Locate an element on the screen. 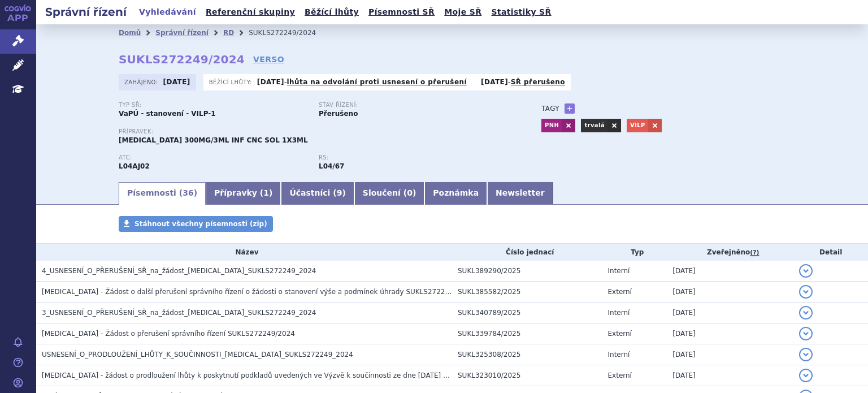 The image size is (868, 393). p: ATC: is located at coordinates (213, 158).